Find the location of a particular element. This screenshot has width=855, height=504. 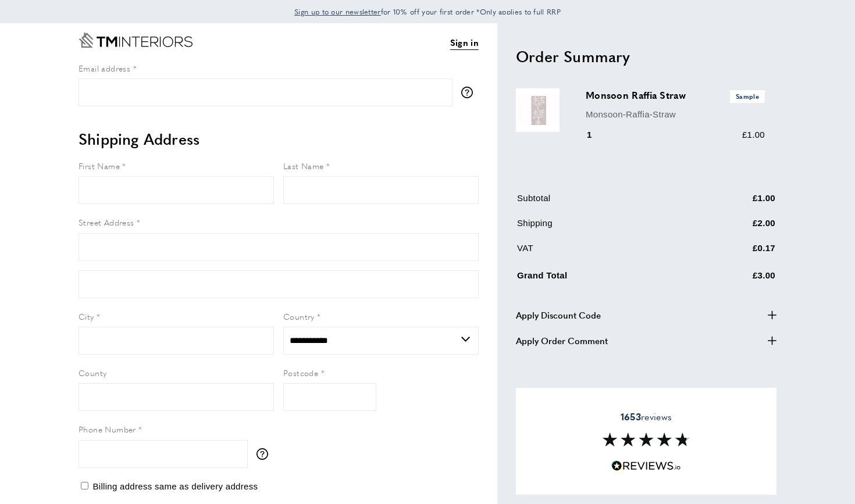

span: Apply Discount Code is located at coordinates (558, 315).